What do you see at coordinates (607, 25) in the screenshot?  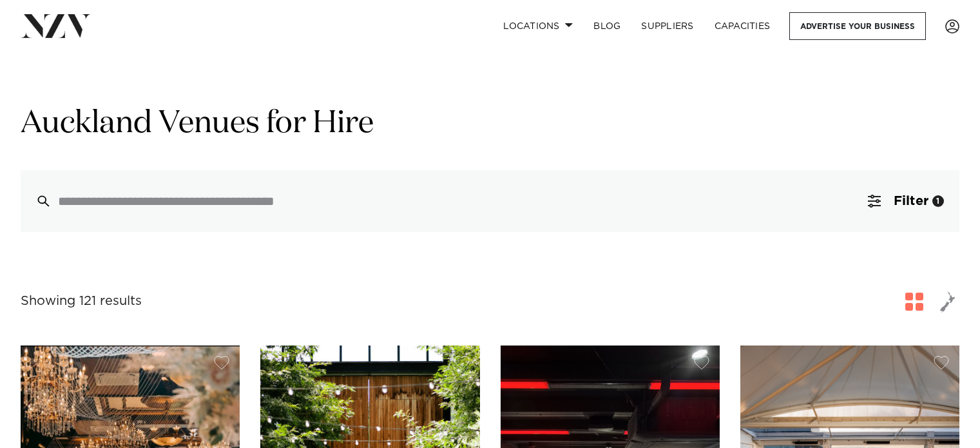 I see `a: BLOG` at bounding box center [607, 25].